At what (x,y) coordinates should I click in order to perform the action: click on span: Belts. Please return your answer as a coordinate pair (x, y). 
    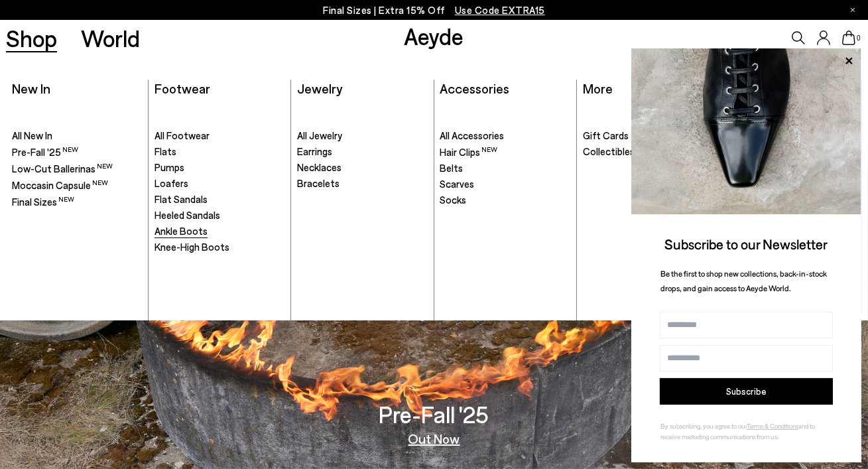
    Looking at the image, I should click on (452, 168).